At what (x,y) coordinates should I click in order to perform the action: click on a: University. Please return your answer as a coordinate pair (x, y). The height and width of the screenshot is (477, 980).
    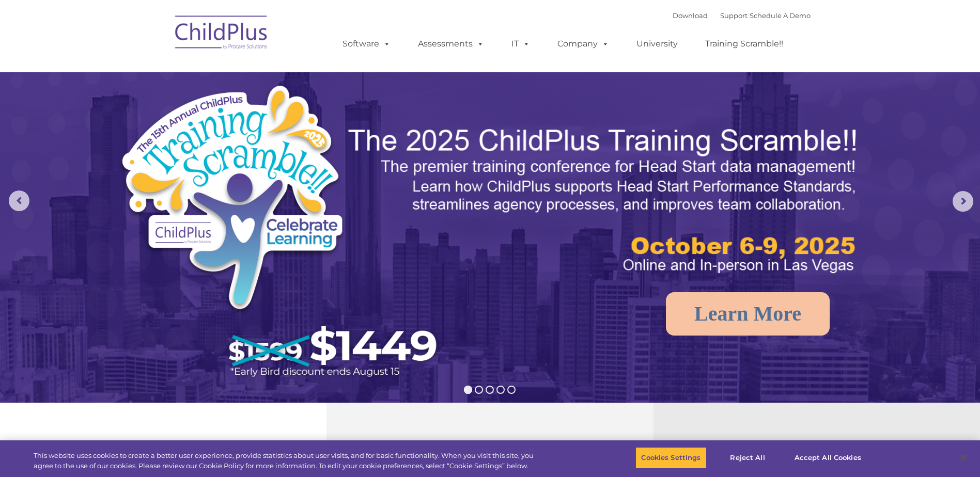
    Looking at the image, I should click on (657, 44).